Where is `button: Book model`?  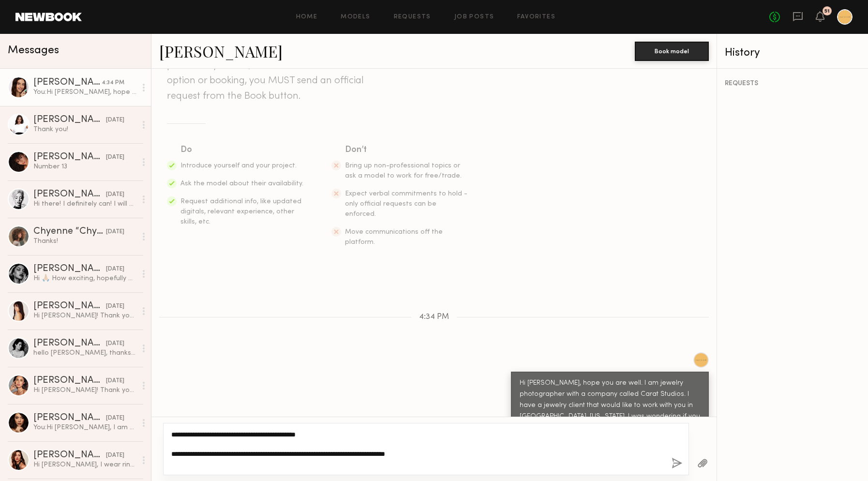 button: Book model is located at coordinates (672, 52).